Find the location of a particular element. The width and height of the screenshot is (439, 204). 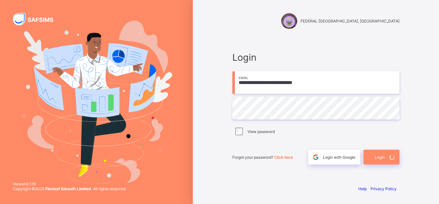

span: Copyright © 2025 All rights reserved. is located at coordinates (69, 189).